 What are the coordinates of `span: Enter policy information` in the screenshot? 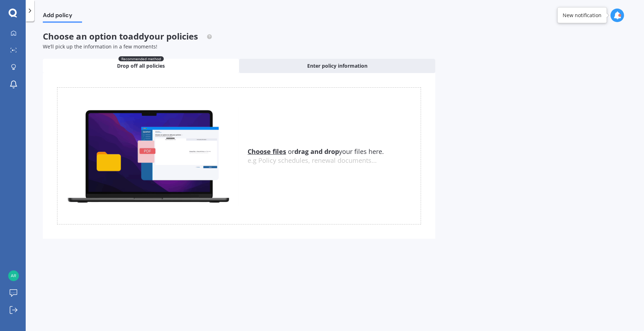 It's located at (337, 66).